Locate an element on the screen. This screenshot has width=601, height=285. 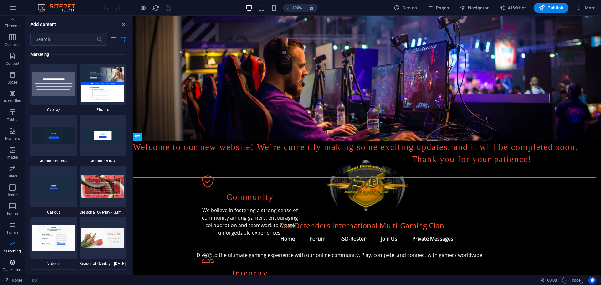
span: Click to select. Double-click to edit is located at coordinates (34, 281).